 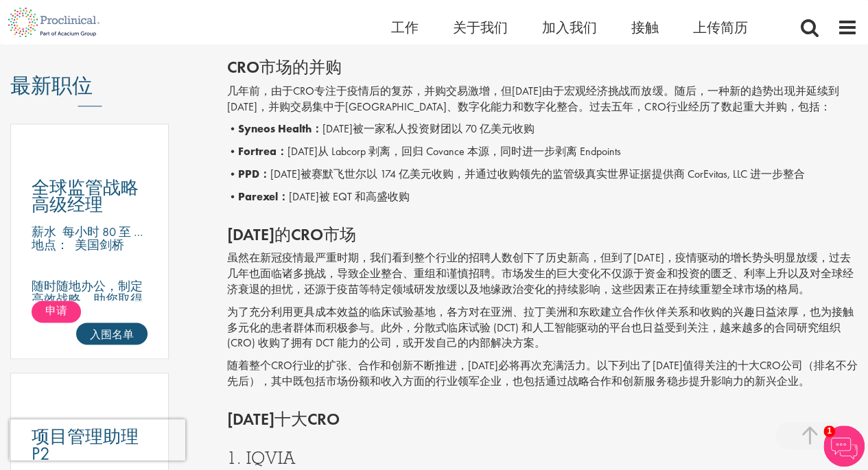 I want to click on font: PPD：, so click(x=254, y=174).